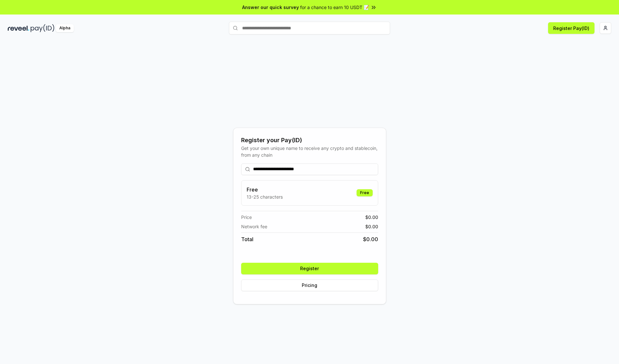  Describe the element at coordinates (42, 28) in the screenshot. I see `img: pay_id` at that location.